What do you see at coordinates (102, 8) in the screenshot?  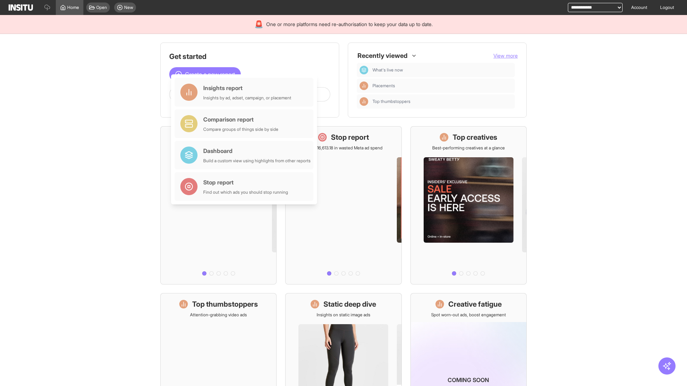 I see `span: Open` at bounding box center [102, 8].